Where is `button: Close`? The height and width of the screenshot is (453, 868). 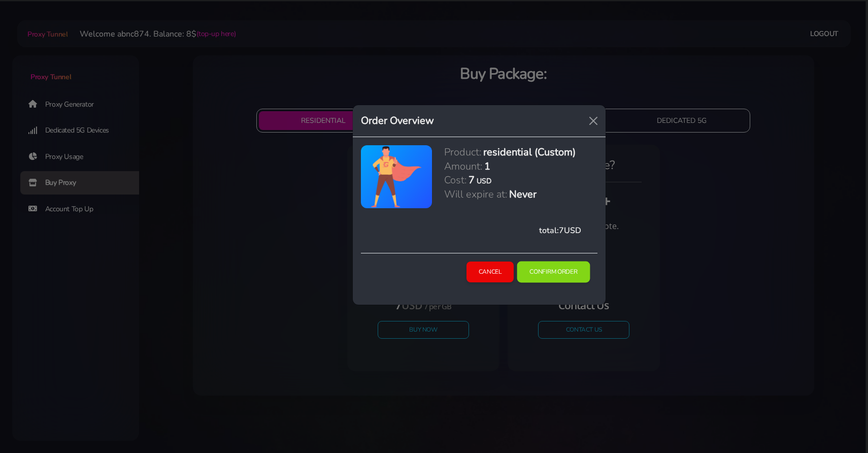 button: Close is located at coordinates (594, 121).